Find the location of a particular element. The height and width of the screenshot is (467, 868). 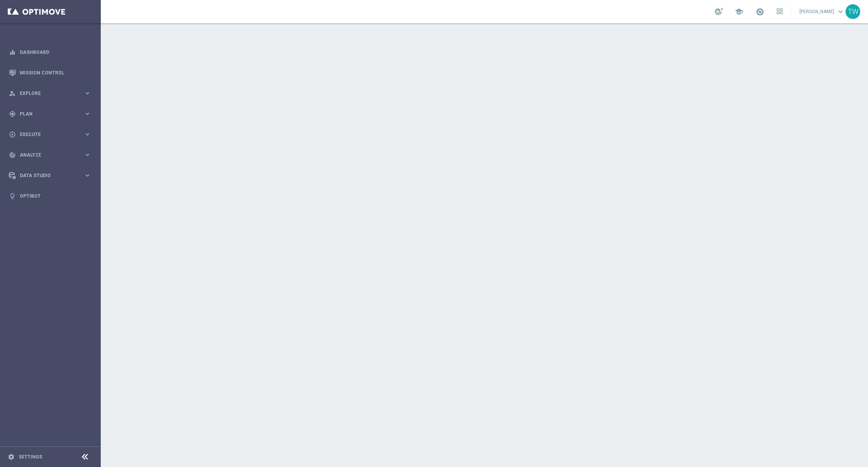

div: person_search Explore keyboard_arrow_right is located at coordinates (50, 93).